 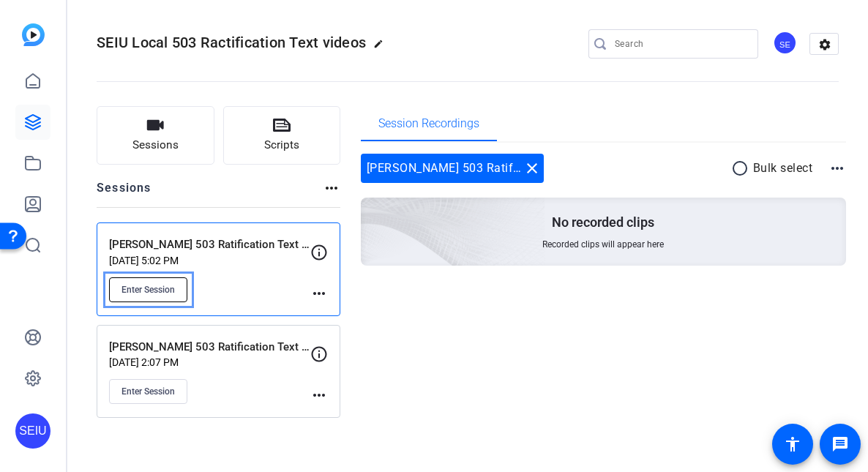 I want to click on mat-tab-body: Session Recordings, so click(x=603, y=227).